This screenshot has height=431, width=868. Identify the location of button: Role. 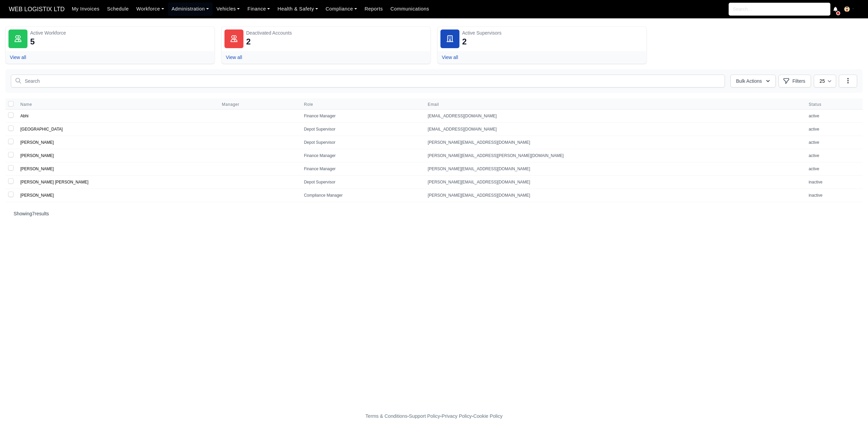
(311, 105).